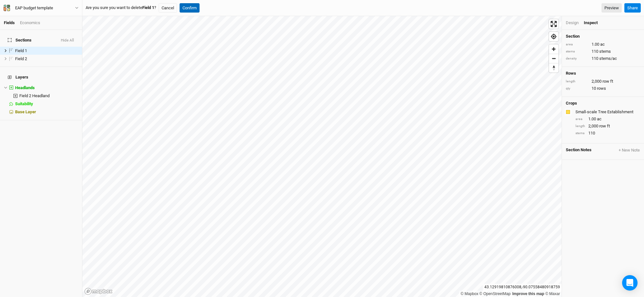 The height and width of the screenshot is (297, 644). What do you see at coordinates (25, 87) in the screenshot?
I see `span: Headlands` at bounding box center [25, 87].